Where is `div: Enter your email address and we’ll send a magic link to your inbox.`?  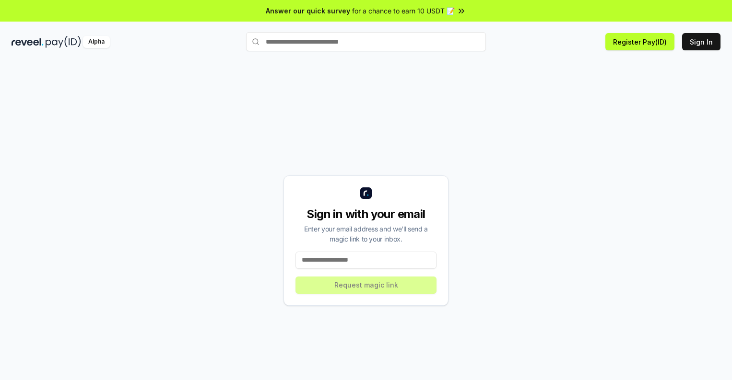 div: Enter your email address and we’ll send a magic link to your inbox. is located at coordinates (366, 234).